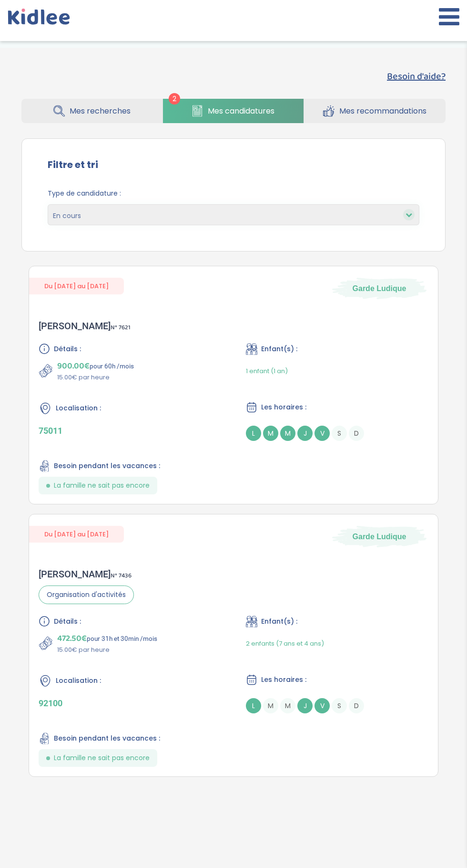 Image resolution: width=467 pixels, height=868 pixels. I want to click on p: 92100, so click(130, 703).